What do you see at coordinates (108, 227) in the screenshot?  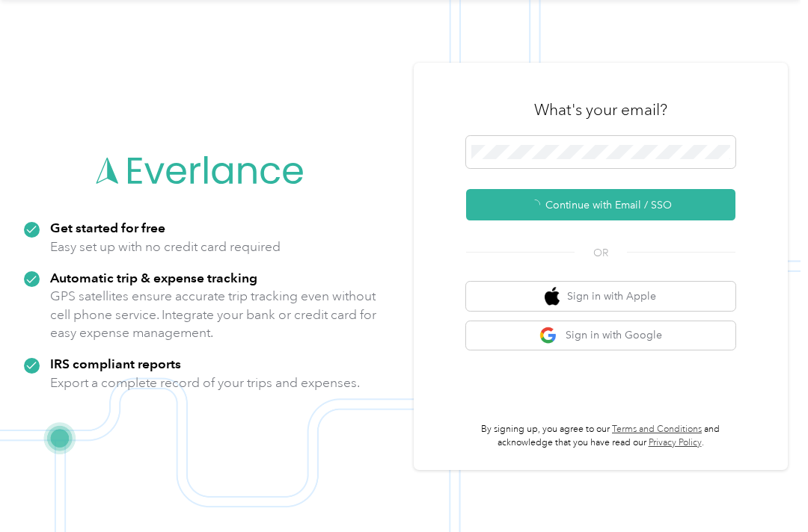 I see `strong: Get started for free` at bounding box center [108, 227].